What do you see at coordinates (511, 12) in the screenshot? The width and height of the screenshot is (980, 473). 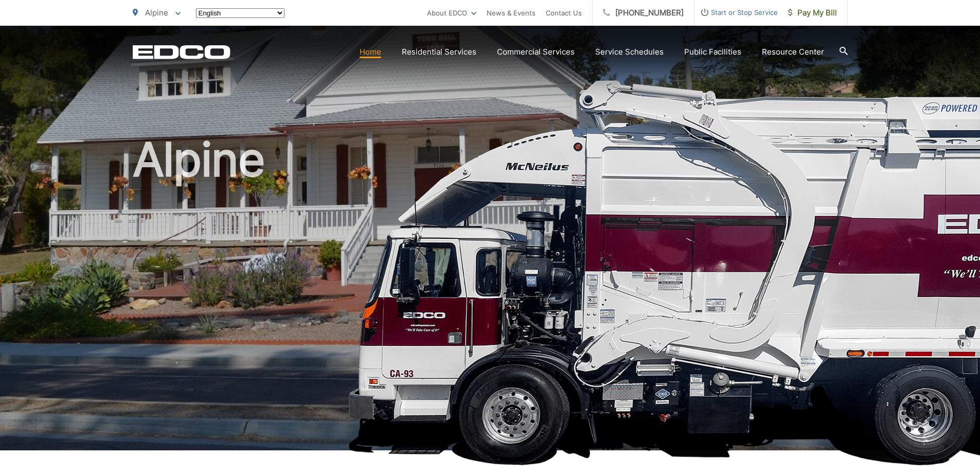 I see `a: News & Events` at bounding box center [511, 12].